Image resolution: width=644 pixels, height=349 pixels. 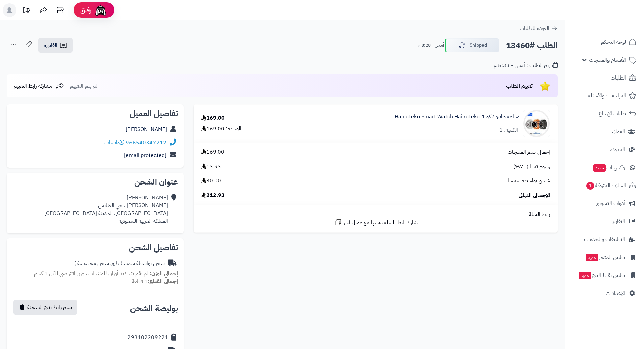 What do you see at coordinates (604, 204) in the screenshot?
I see `a: أدوات التسويق` at bounding box center [604, 204].